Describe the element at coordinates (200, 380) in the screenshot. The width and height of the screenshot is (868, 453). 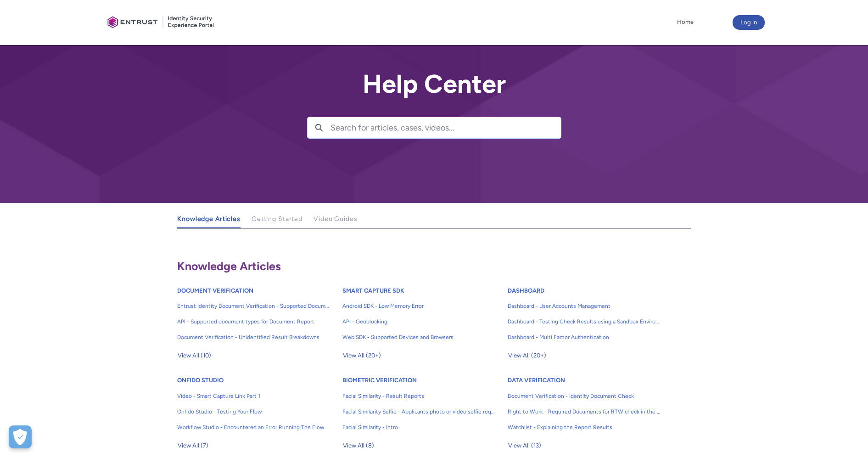
I see `a: ONFIDO STUDIO` at that location.